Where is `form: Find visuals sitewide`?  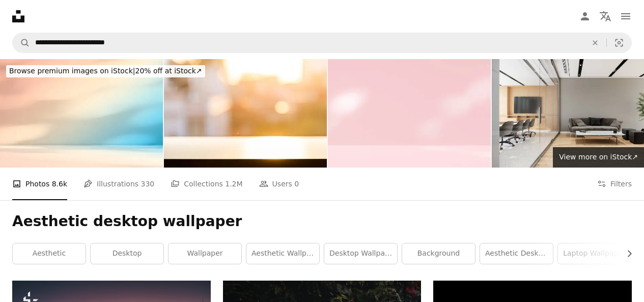
form: Find visuals sitewide is located at coordinates (322, 43).